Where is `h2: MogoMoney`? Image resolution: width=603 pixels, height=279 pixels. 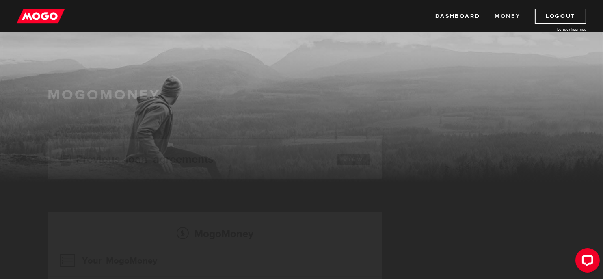 h2: MogoMoney is located at coordinates (215, 233).